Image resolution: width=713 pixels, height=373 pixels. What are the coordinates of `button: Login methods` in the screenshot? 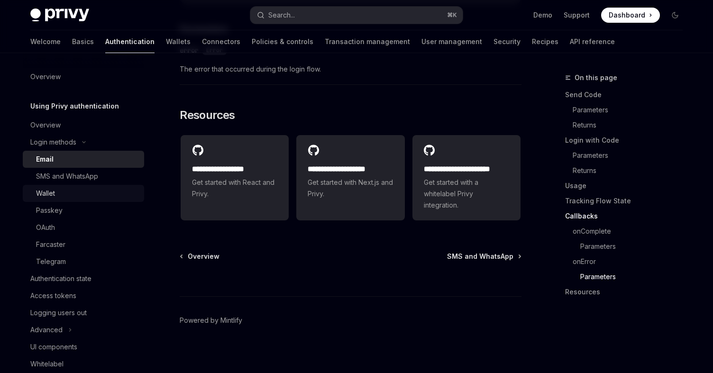 It's located at (83, 142).